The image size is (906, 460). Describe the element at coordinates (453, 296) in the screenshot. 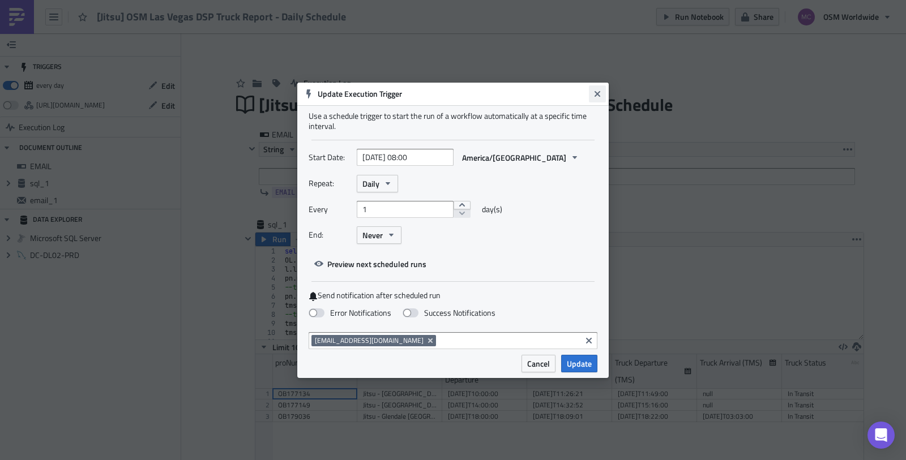

I see `label: Send notification after scheduled run` at that location.